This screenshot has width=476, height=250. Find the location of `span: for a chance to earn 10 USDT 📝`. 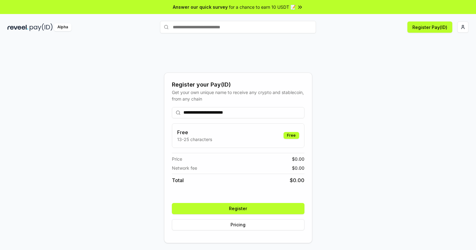

span: for a chance to earn 10 USDT 📝 is located at coordinates (262, 7).